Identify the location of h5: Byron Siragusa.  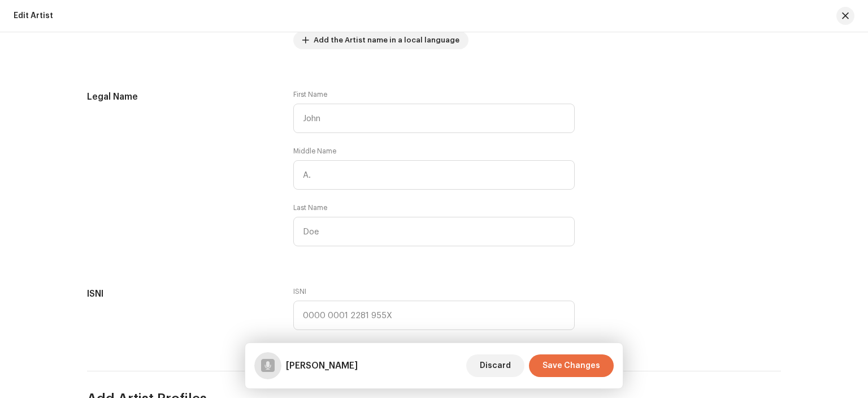
(322, 366).